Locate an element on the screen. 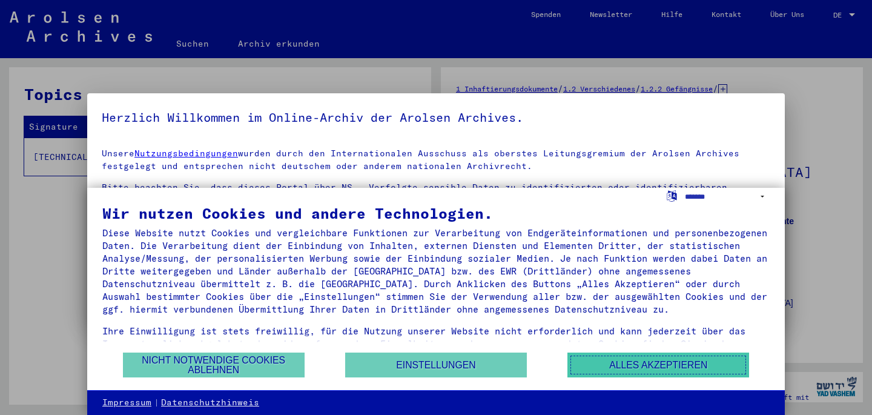  div: Diese Website nutzt Cookies und vergleichbare Funktionen zur Verarbeitung von Endgeräteinformatio... is located at coordinates (436, 271).